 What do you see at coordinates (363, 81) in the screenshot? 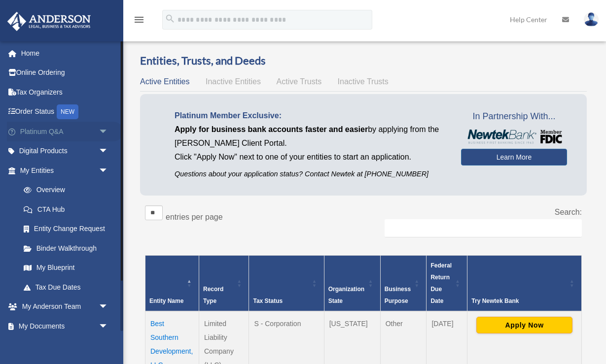
I see `span: Inactive Trusts` at bounding box center [363, 81].